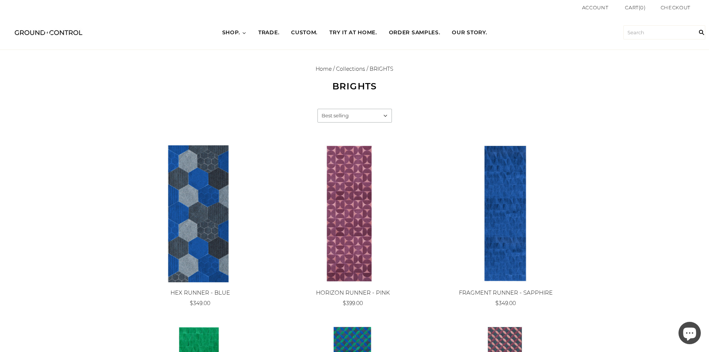 This screenshot has height=352, width=709. I want to click on span: OUR STORY., so click(469, 33).